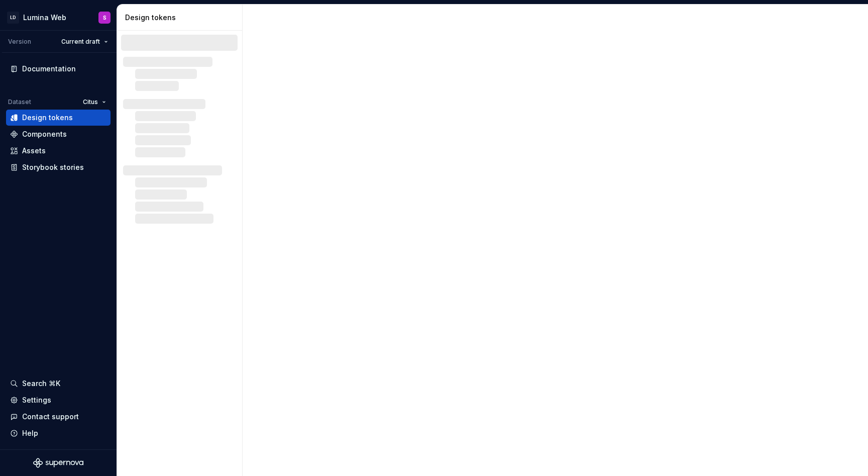  What do you see at coordinates (58, 69) in the screenshot?
I see `a: Documentation` at bounding box center [58, 69].